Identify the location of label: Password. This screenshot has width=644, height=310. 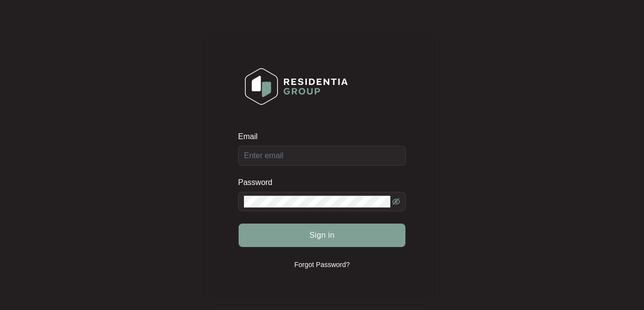
(259, 182).